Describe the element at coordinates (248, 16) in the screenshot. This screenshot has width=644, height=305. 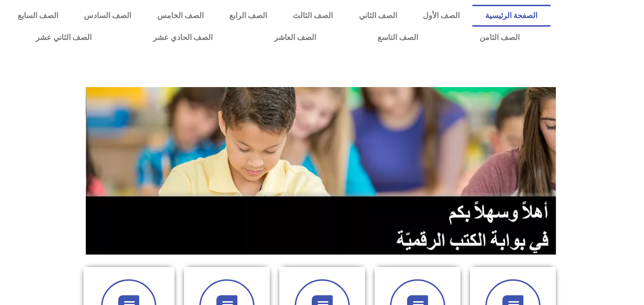
I see `a: الصف الرابع` at that location.